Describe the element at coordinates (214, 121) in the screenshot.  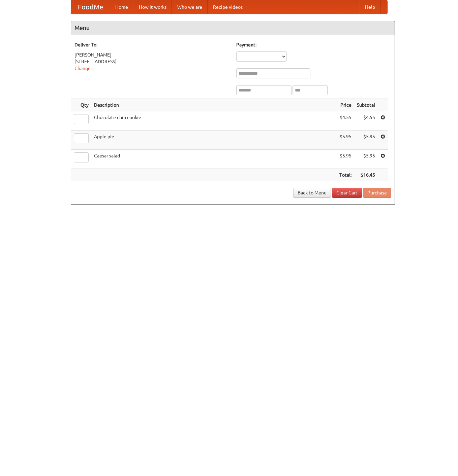
I see `td: Chocolate chip cookie` at that location.